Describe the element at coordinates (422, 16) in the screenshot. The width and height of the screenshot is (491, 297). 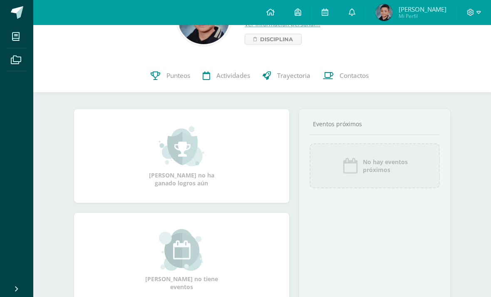
I see `span: Mi Perfil` at that location.